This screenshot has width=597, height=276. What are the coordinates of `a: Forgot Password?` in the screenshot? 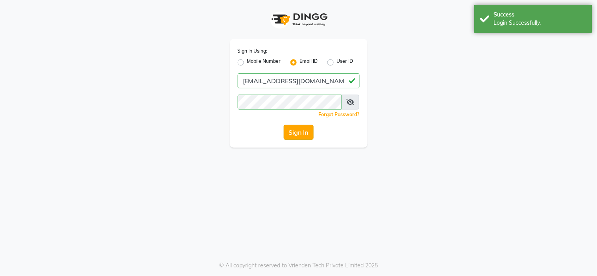 It's located at (339, 114).